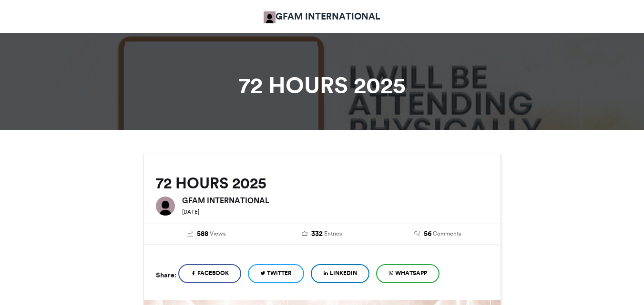 This screenshot has width=644, height=305. Describe the element at coordinates (206, 234) in the screenshot. I see `a: 588 Views` at that location.